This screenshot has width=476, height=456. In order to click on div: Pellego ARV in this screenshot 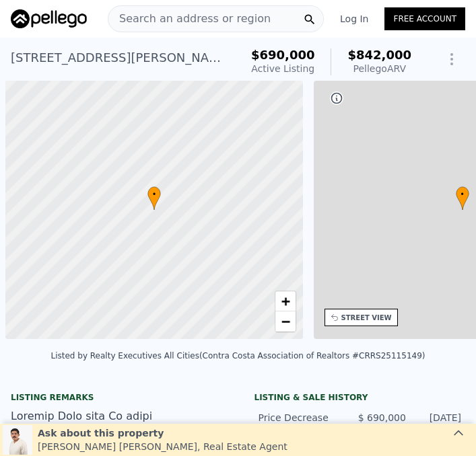, I will do `click(379, 68)`.